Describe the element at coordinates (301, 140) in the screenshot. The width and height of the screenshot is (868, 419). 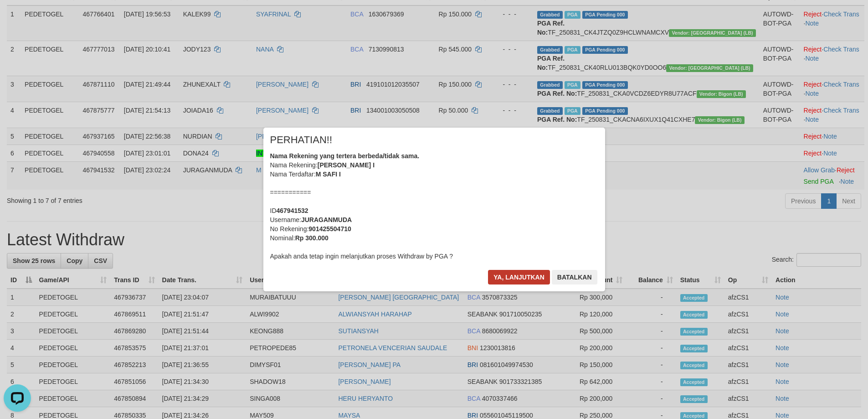
I see `span: PERHATIAN!!` at that location.